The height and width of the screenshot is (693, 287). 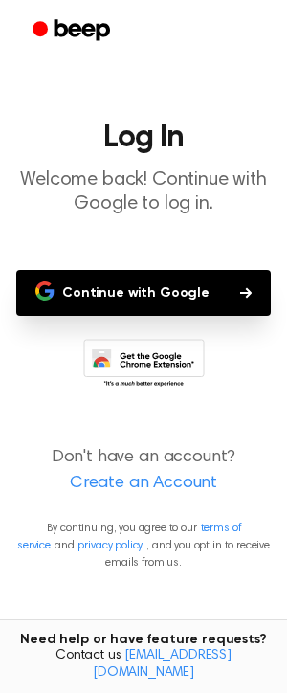 What do you see at coordinates (144, 546) in the screenshot?
I see `p: By continuing, you agree to our and , and you opt in to receive emails from us.` at bounding box center [144, 546].